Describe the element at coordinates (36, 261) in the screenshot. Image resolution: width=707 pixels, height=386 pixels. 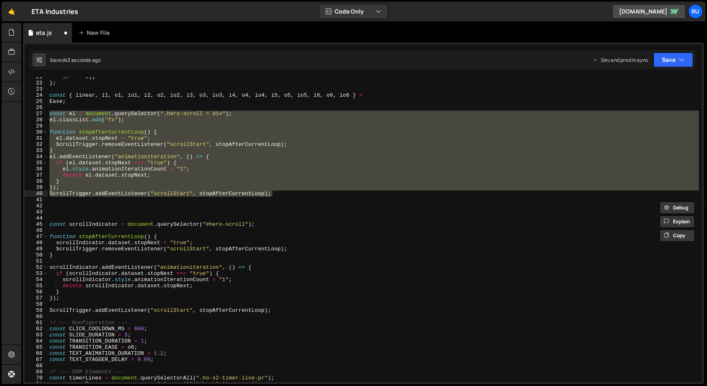
I see `div: 51` at that location.